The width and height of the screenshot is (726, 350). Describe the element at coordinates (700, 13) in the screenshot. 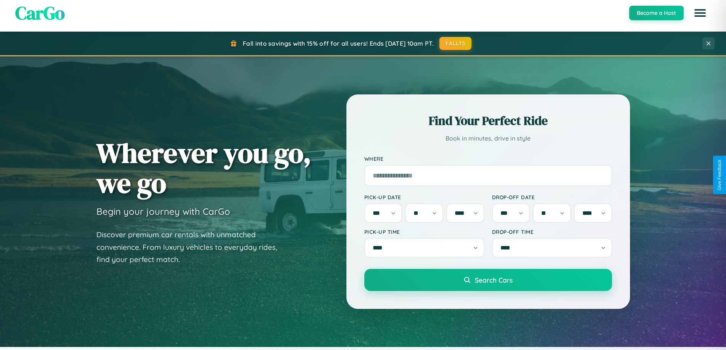

I see `button: Open menu` at that location.